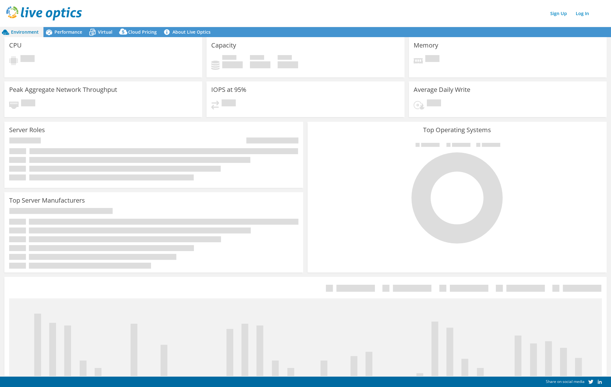 The height and width of the screenshot is (387, 611). I want to click on span: Used, so click(229, 58).